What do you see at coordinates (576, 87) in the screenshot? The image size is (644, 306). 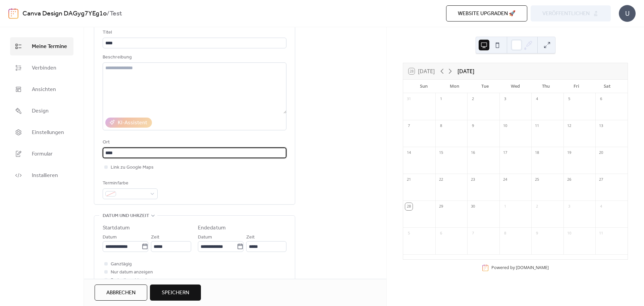 I see `div: Fri` at bounding box center [576, 87].